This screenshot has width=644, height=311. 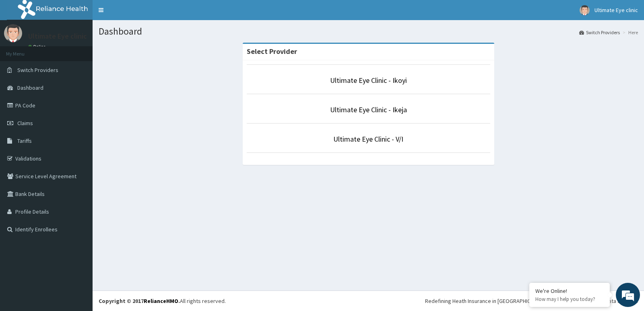 What do you see at coordinates (161, 301) in the screenshot?
I see `a: RelianceHMO` at bounding box center [161, 301].